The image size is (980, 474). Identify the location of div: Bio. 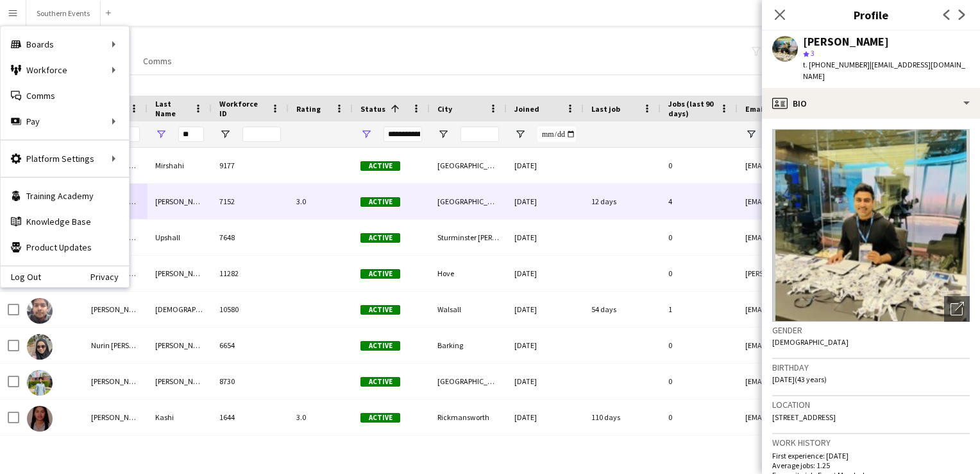
(871, 104).